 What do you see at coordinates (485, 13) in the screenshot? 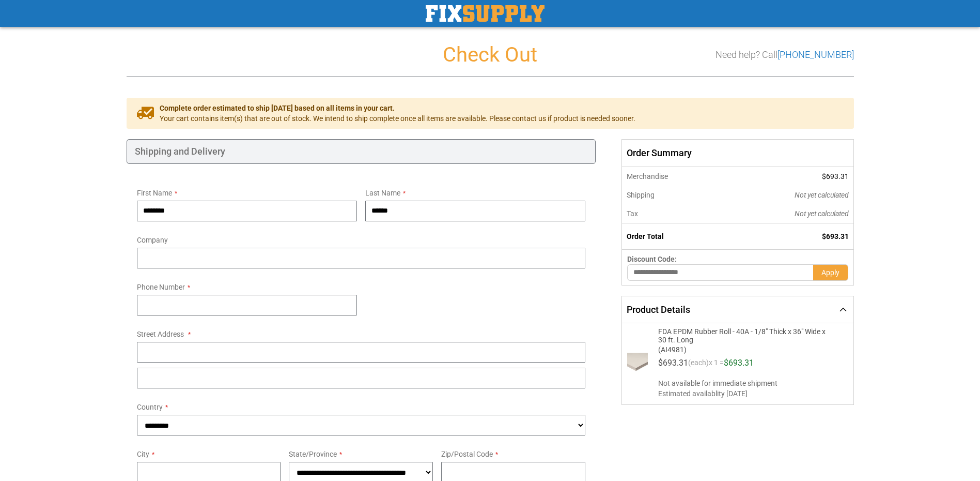
I see `a: store logo` at bounding box center [485, 13].